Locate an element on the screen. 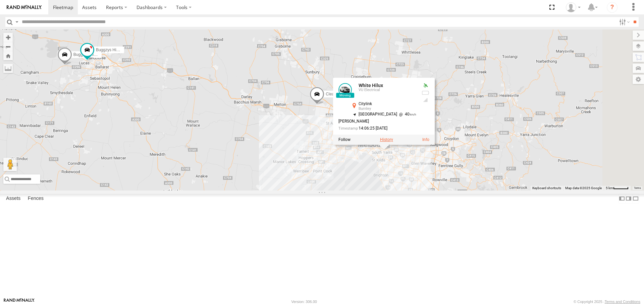  div: Citylink is located at coordinates (387, 104).